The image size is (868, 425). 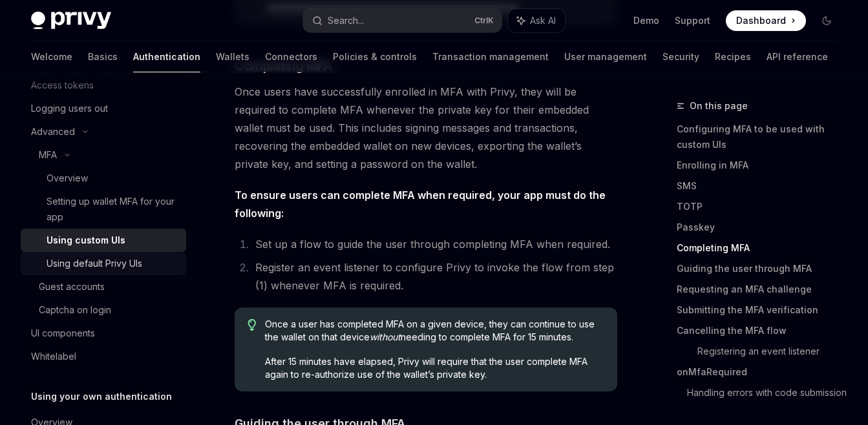 What do you see at coordinates (63, 333) in the screenshot?
I see `div: UI components` at bounding box center [63, 333].